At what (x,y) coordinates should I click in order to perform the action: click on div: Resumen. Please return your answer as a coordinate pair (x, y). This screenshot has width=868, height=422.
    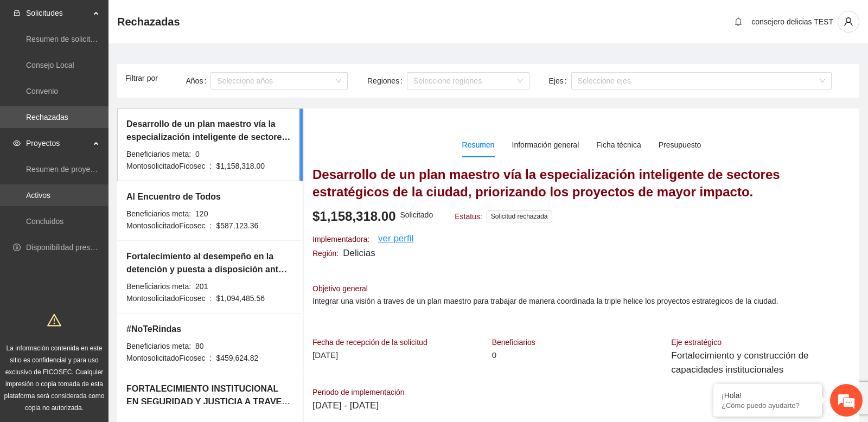
    Looking at the image, I should click on (478, 145).